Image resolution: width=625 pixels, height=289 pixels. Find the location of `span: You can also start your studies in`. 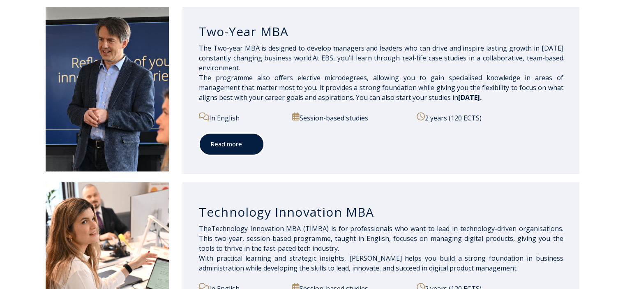

span: You can also start your studies in is located at coordinates (419, 97).